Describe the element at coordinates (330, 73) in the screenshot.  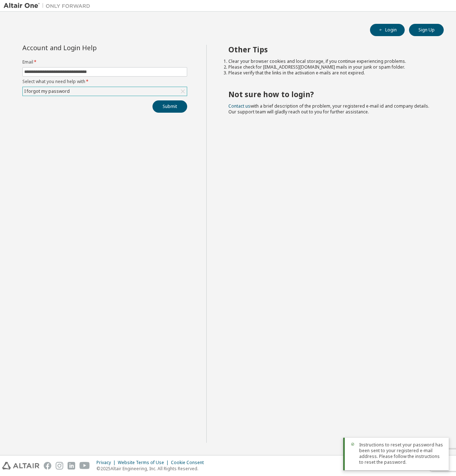
I see `li: Please verify that the links in the activation e-mails are not expired.` at that location.